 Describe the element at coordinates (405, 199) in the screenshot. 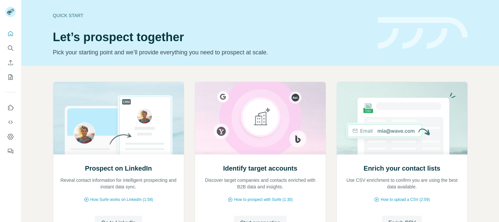

I see `span: How to upload a CSV (2:59)` at that location.